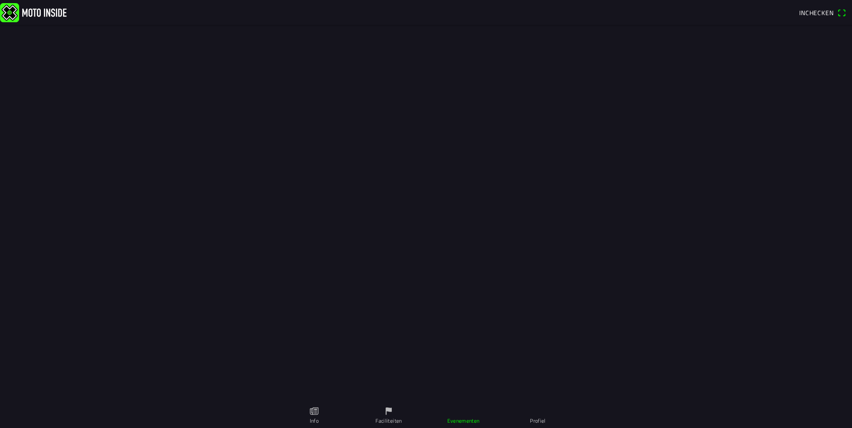  What do you see at coordinates (314, 411) in the screenshot?
I see `ion-icon: paper` at bounding box center [314, 411].